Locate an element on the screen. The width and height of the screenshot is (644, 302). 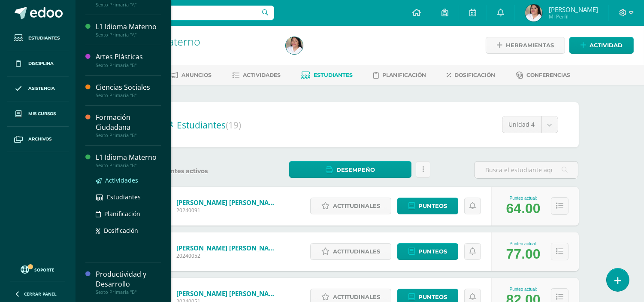
span: Herramientas is located at coordinates (530, 45).